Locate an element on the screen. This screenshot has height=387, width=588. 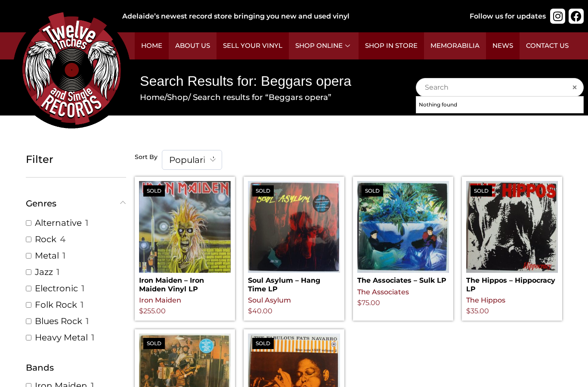
h1: Search Results for: Beggars opera is located at coordinates (265, 81).